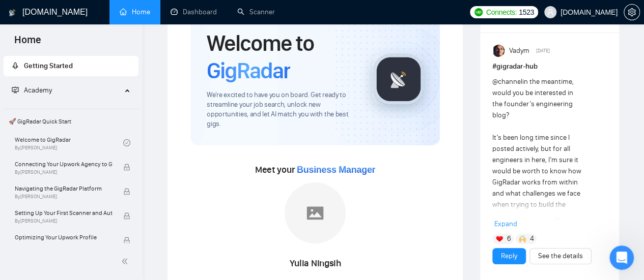 The width and height of the screenshot is (644, 280). Describe the element at coordinates (256, 12) in the screenshot. I see `a: searchScanner` at that location.